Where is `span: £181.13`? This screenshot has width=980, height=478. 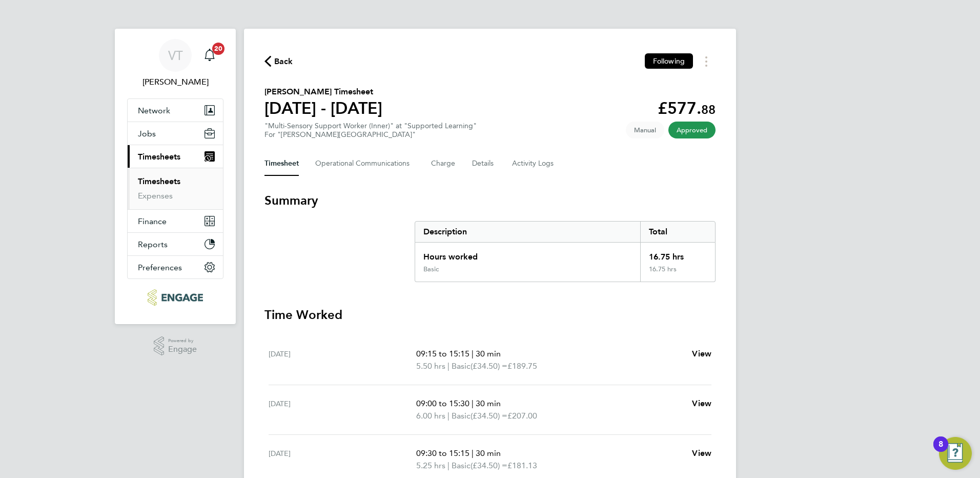 span: £181.13 is located at coordinates (523, 465).